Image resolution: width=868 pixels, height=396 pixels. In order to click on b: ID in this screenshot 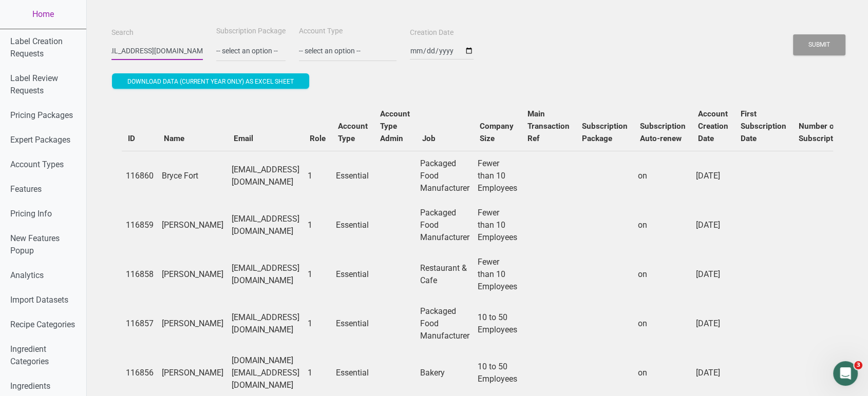, I will do `click(132, 139)`.